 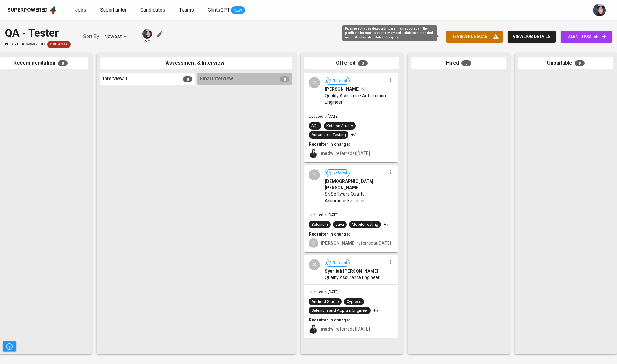 What do you see at coordinates (117, 36) in the screenshot?
I see `div: Newest` at bounding box center [117, 36].